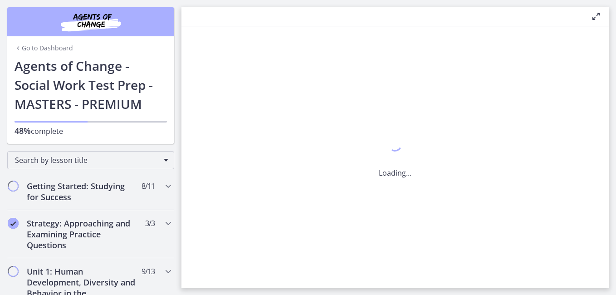 This screenshot has height=295, width=616. What do you see at coordinates (13, 223) in the screenshot?
I see `i: Completed` at bounding box center [13, 223].